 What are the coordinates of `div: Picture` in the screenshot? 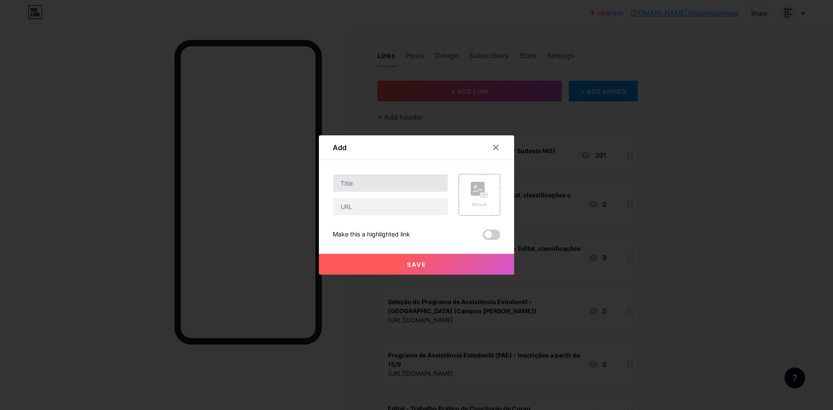 It's located at (479, 204).